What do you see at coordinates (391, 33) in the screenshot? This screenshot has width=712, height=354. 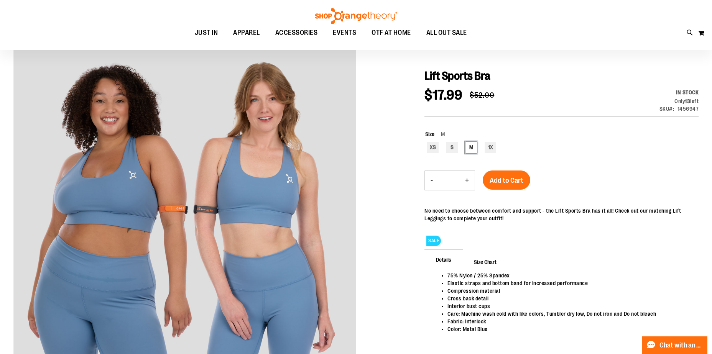 I see `span: OTF AT HOME` at bounding box center [391, 33].